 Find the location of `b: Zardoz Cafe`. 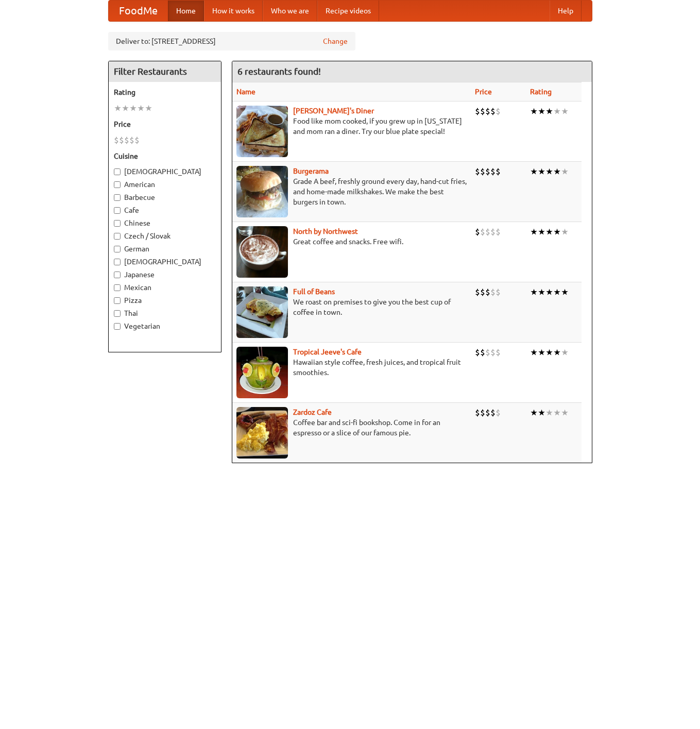

b: Zardoz Cafe is located at coordinates (312, 412).